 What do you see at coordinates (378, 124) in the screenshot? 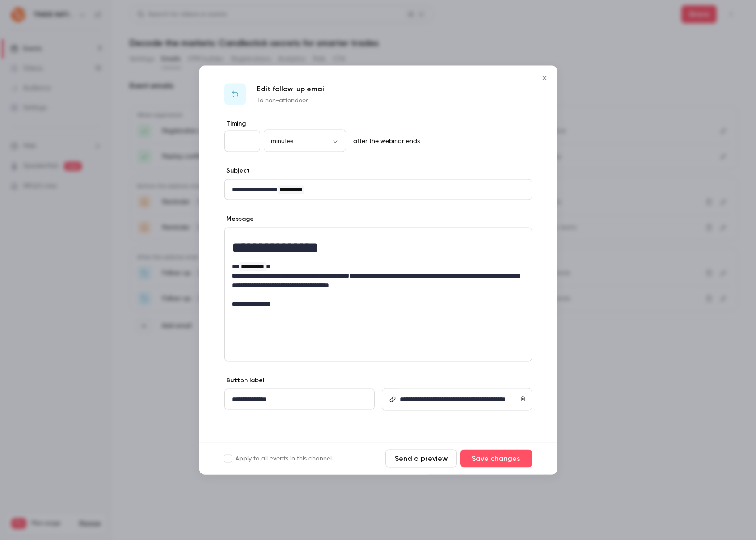
I see `label: Timing` at bounding box center [378, 124].